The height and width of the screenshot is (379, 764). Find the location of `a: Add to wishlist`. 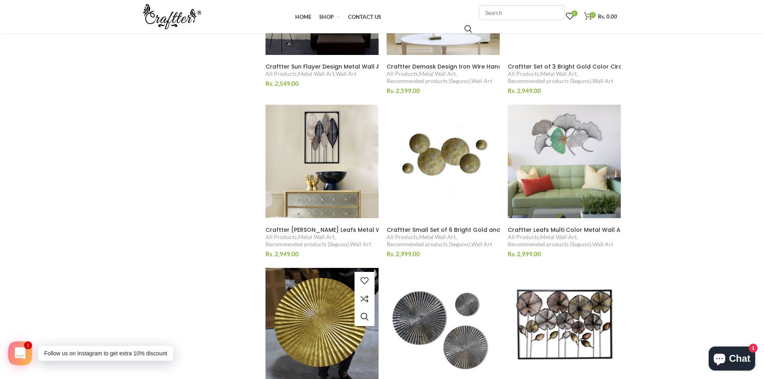

a: Add to wishlist is located at coordinates (364, 281).